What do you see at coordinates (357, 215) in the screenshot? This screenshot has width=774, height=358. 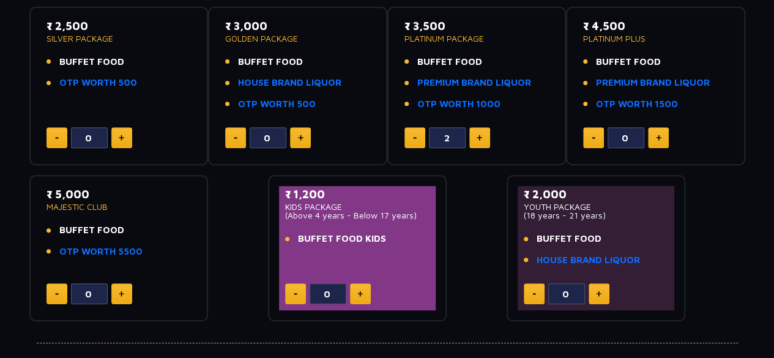 I see `p: (Above 4 years - Below 17 years)` at bounding box center [357, 215].